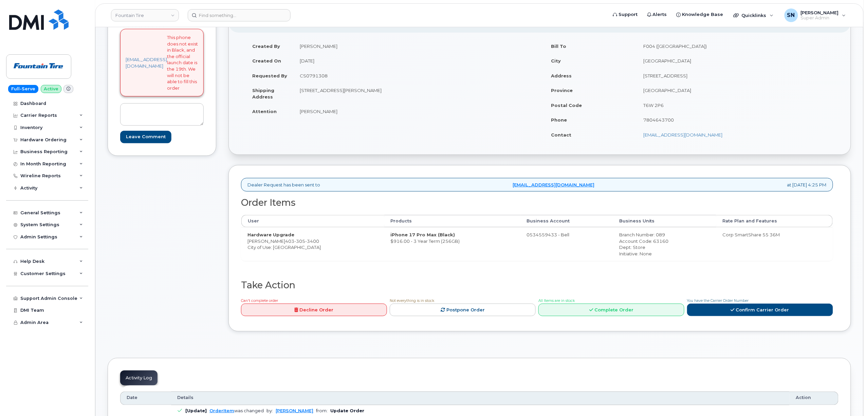  I want to click on span: Super Admin, so click(820, 18).